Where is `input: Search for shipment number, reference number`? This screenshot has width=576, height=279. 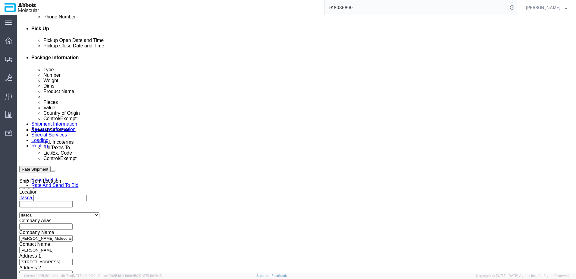
input: Search for shipment number, reference number is located at coordinates (417, 8).